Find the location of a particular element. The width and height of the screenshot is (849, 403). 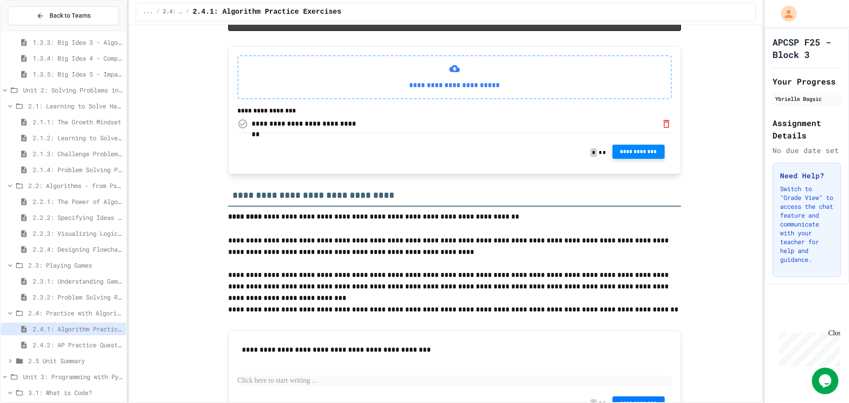

span: 2.3.2: Problem Solving Reflection is located at coordinates (77, 297).